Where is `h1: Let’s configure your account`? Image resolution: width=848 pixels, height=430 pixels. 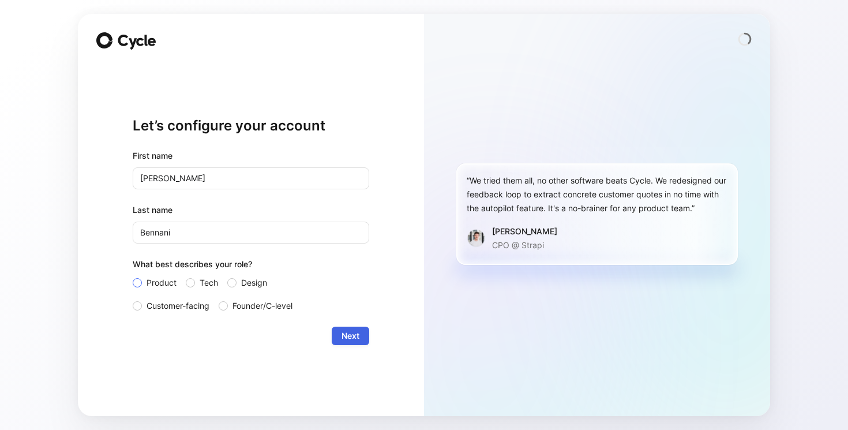 h1: Let’s configure your account is located at coordinates (251, 126).